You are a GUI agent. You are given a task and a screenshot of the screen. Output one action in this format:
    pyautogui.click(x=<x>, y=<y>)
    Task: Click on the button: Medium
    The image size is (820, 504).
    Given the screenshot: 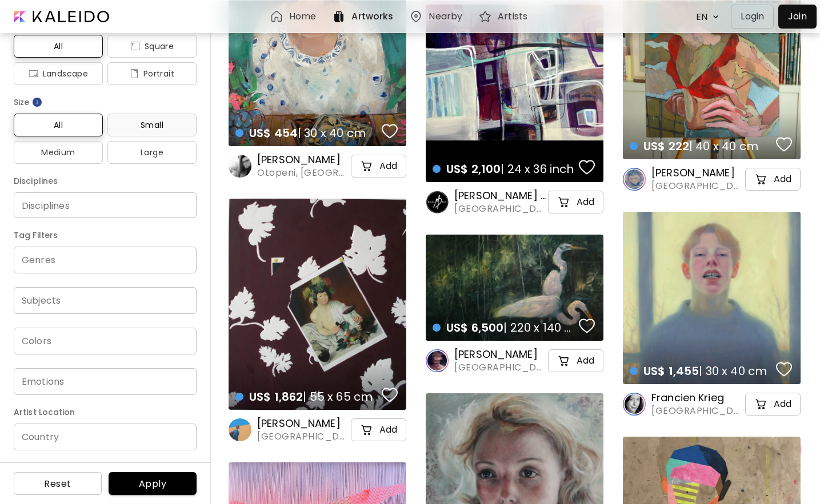 What is the action you would take?
    pyautogui.click(x=58, y=152)
    